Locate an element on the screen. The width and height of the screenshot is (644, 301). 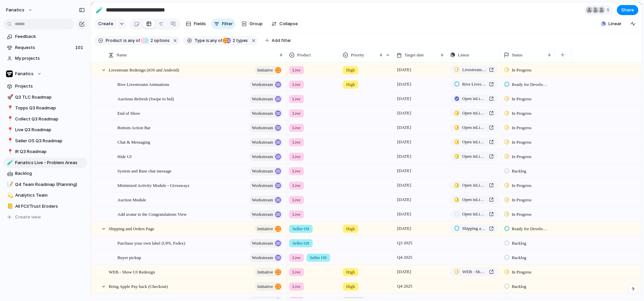
button: Add filter is located at coordinates (278, 41).